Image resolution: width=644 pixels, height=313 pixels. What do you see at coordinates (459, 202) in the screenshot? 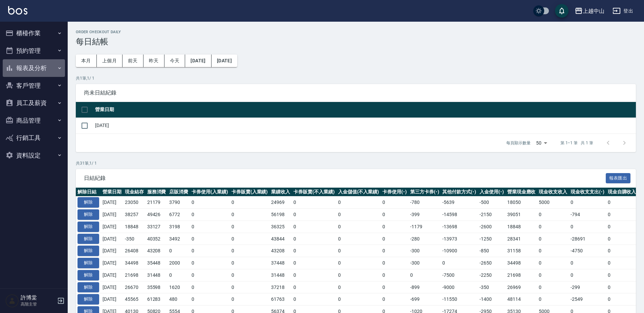
I see `td: -5639` at bounding box center [459, 202].